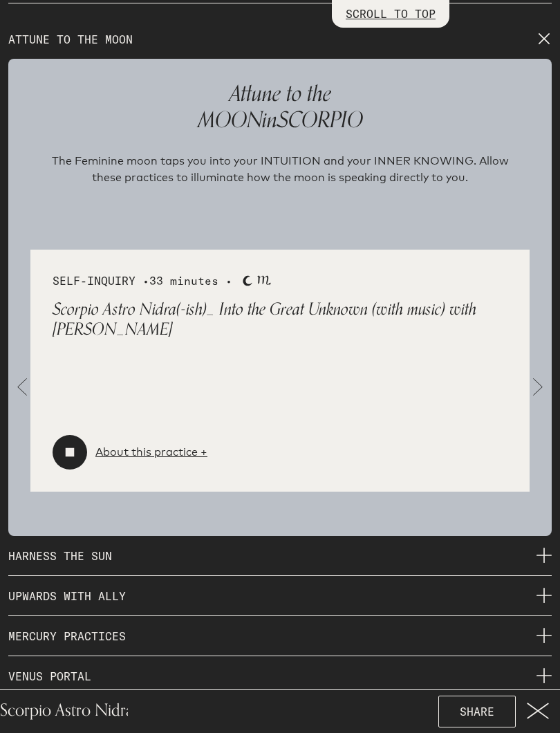  What do you see at coordinates (280, 597) in the screenshot?
I see `p: UPWARDS WITH ALLY` at bounding box center [280, 597].